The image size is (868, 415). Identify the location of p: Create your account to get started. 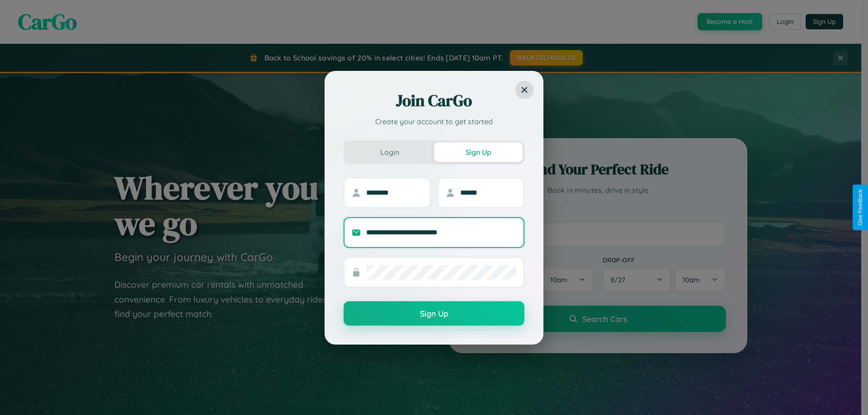
(434, 121).